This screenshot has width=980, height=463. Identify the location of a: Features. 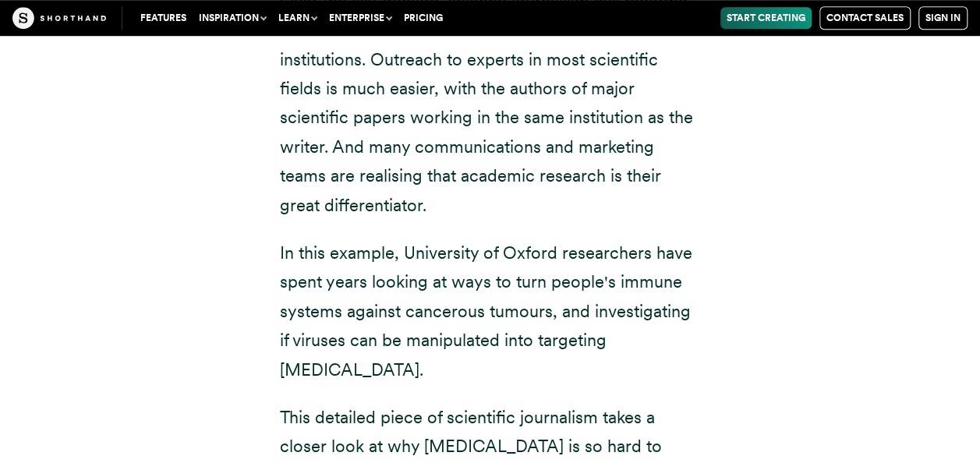
(163, 18).